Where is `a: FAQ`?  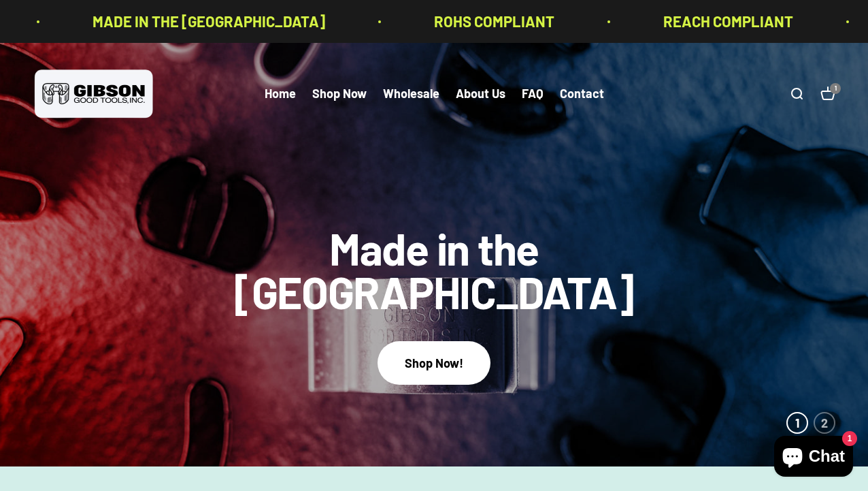 a: FAQ is located at coordinates (533, 94).